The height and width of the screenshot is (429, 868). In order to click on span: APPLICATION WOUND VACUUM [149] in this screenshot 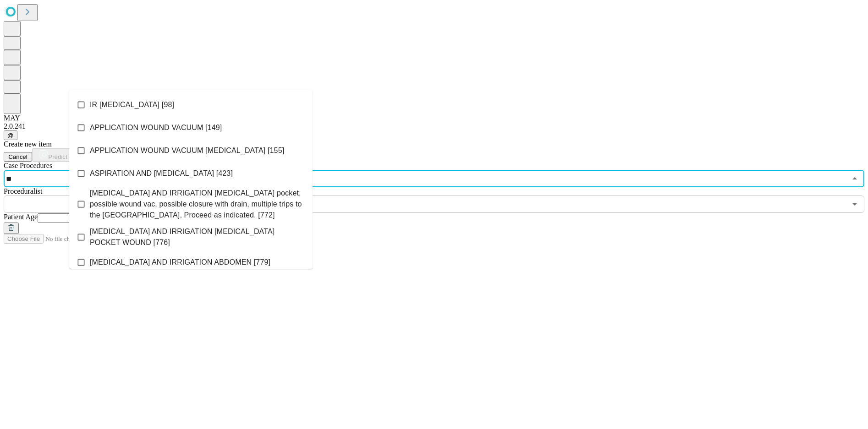, I will do `click(156, 128)`.